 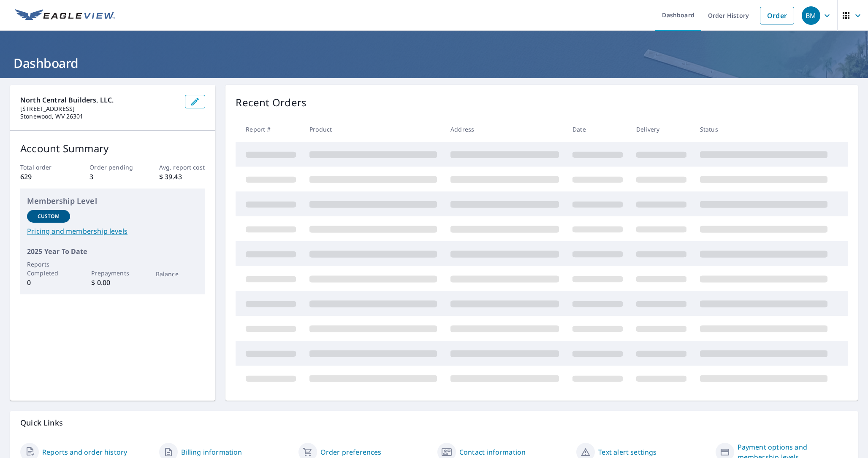 I want to click on a: Order preferences, so click(x=351, y=452).